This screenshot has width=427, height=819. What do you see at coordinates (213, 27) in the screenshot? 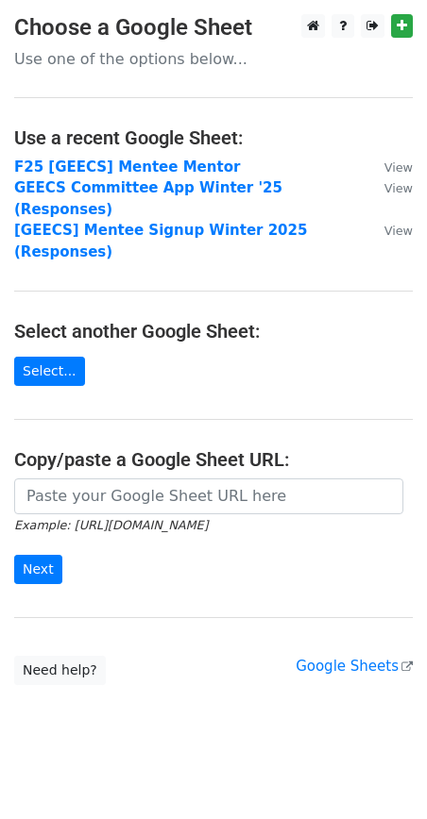
I see `h3: Choose a Google Sheet` at bounding box center [213, 27].